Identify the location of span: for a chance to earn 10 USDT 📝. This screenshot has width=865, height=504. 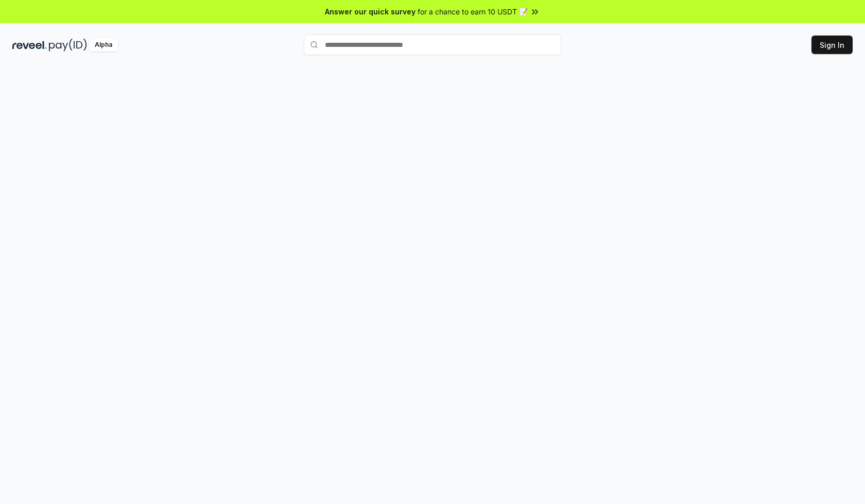
(472, 11).